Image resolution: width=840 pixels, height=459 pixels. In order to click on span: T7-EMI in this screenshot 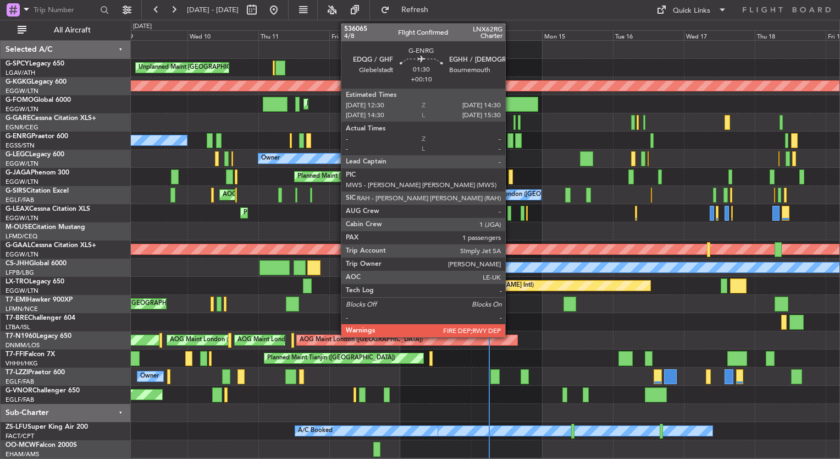, I will do `click(16, 300)`.